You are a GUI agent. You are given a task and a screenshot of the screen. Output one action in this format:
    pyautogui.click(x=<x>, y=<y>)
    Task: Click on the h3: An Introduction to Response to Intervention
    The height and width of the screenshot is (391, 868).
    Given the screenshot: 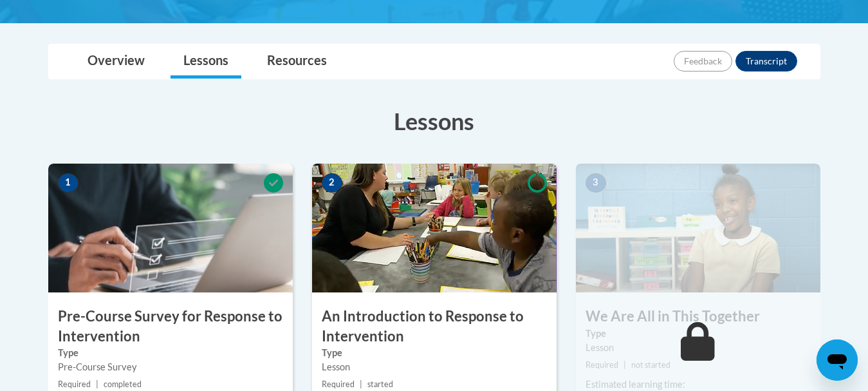 What is the action you would take?
    pyautogui.click(x=434, y=326)
    